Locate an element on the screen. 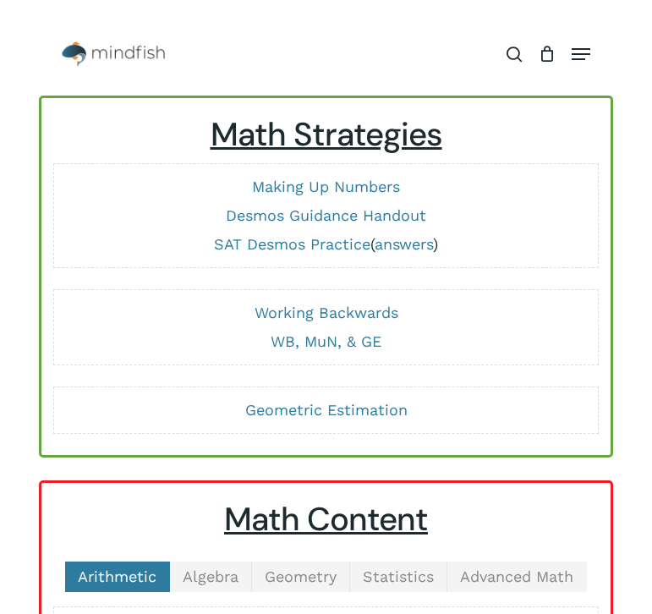  span: Algebra is located at coordinates (211, 576).